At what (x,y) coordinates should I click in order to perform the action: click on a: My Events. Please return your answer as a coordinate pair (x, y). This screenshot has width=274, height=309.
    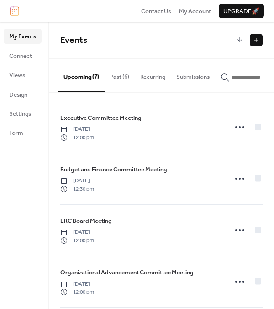
    Looking at the image, I should click on (22, 36).